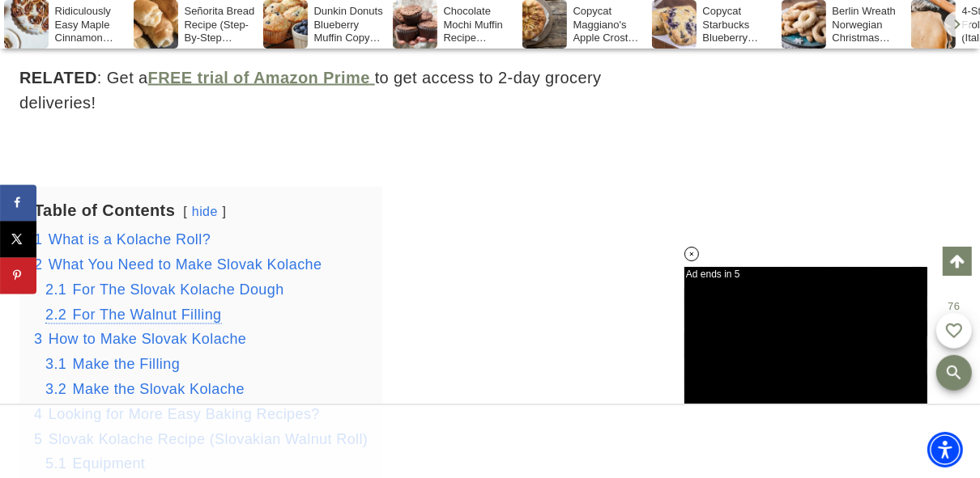 This screenshot has width=980, height=478. I want to click on span: What is a Kolache Roll?, so click(130, 241).